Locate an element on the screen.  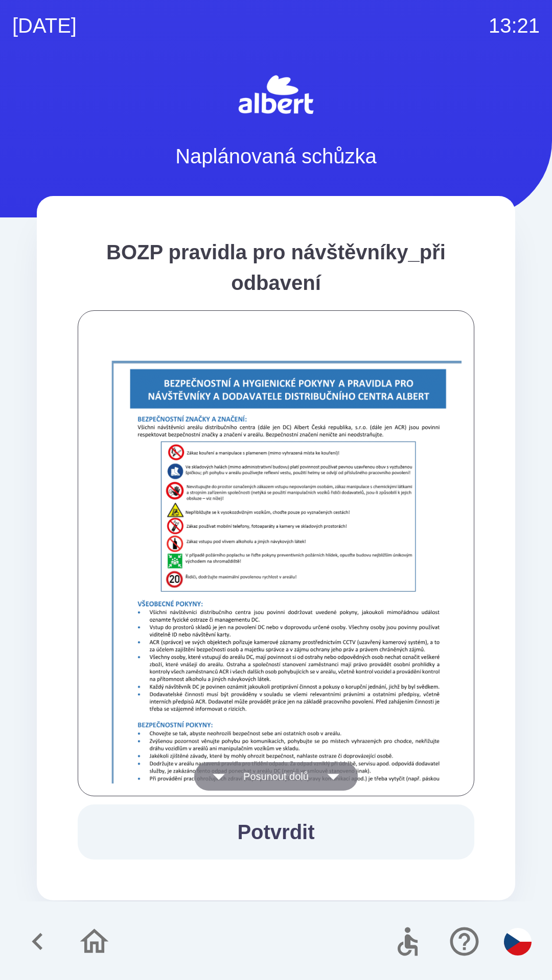
img: cs flag is located at coordinates (517, 942).